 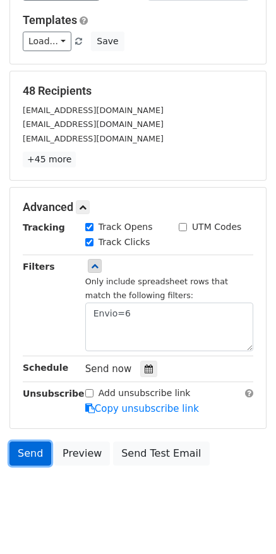 What do you see at coordinates (109, 369) in the screenshot?
I see `span: Send now` at bounding box center [109, 369].